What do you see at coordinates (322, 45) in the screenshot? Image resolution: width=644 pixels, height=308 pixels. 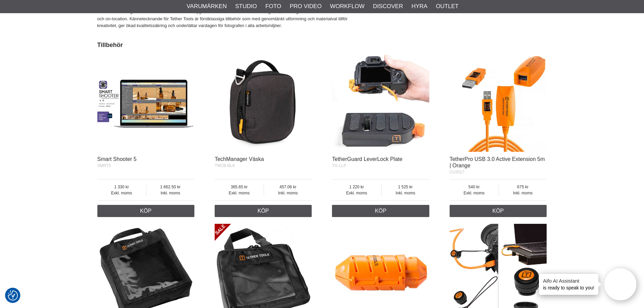 I see `h2: Tillbehör` at bounding box center [322, 45].